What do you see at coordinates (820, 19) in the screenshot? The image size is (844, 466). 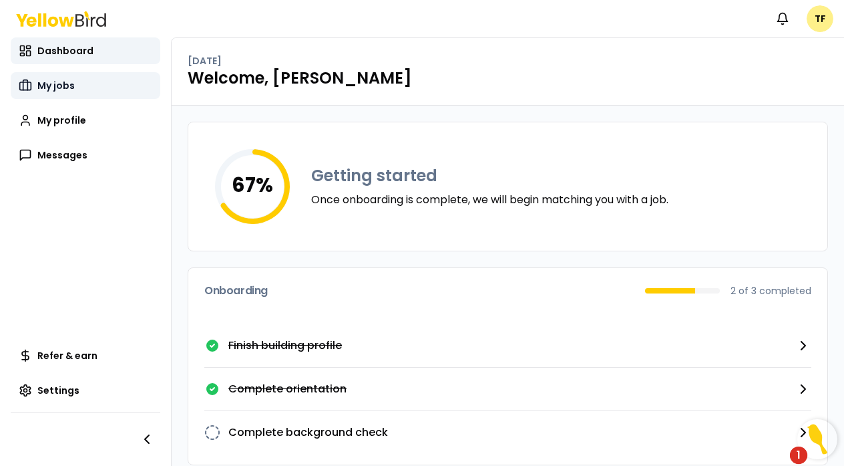 I see `span: TF` at bounding box center [820, 19].